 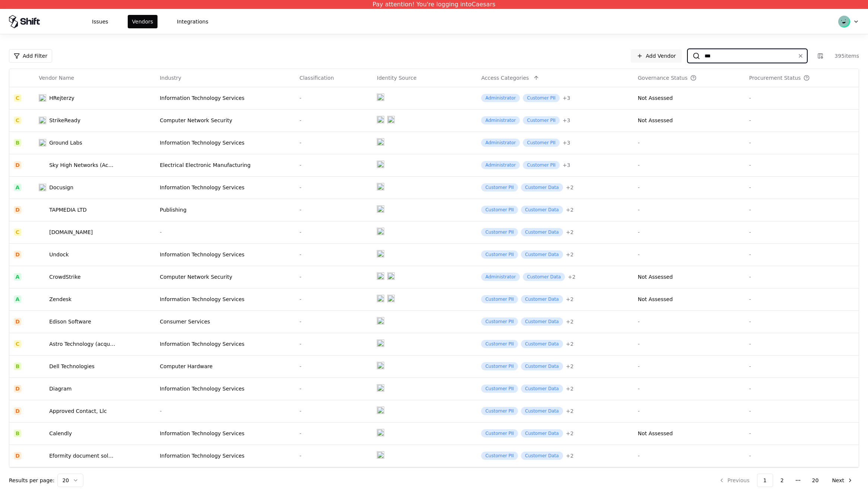 What do you see at coordinates (18, 433) in the screenshot?
I see `div: B` at bounding box center [18, 433].